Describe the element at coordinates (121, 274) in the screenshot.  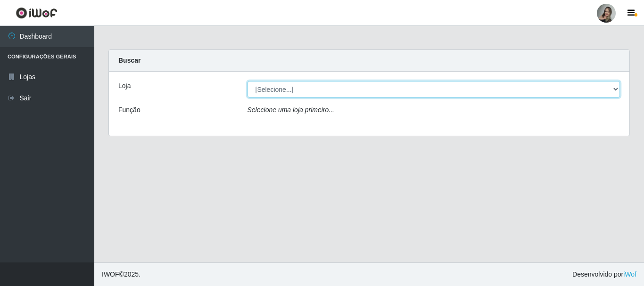
I see `span: © 2025 .` at that location.